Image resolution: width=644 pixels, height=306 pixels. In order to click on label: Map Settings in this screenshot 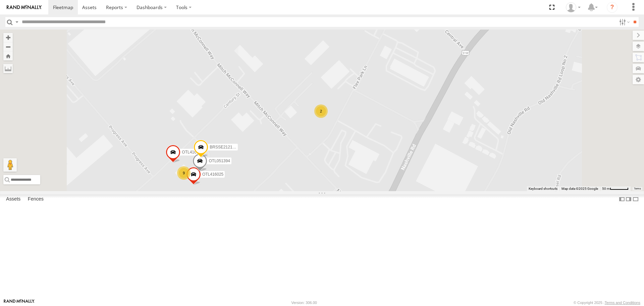, I will do `click(638, 79)`.